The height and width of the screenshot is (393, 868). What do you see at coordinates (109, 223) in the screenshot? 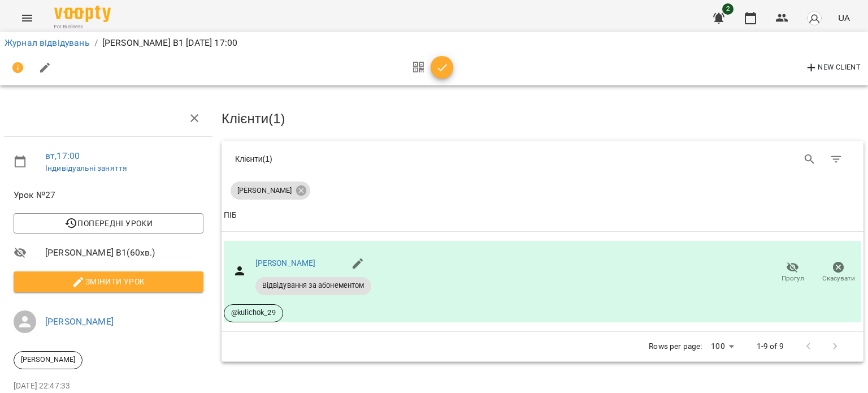
I see `span: Попередні уроки` at bounding box center [109, 223].